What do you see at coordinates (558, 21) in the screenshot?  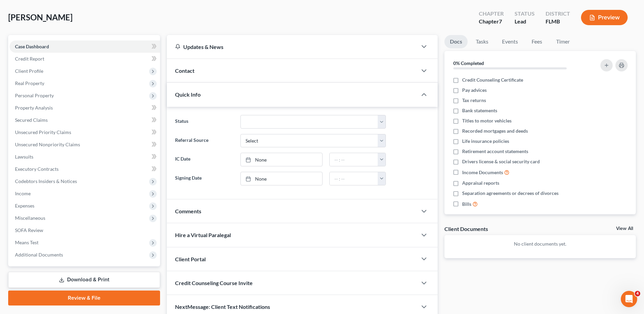 I see `div: FLMB` at bounding box center [558, 21].